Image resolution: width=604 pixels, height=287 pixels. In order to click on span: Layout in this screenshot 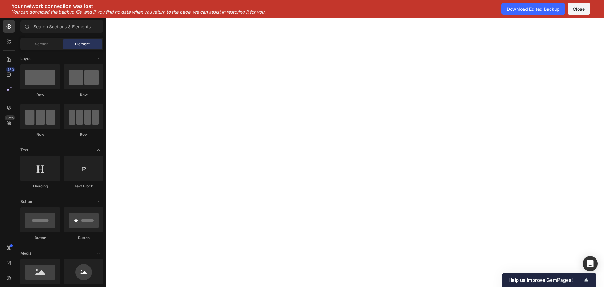, I will do `click(26, 59)`.